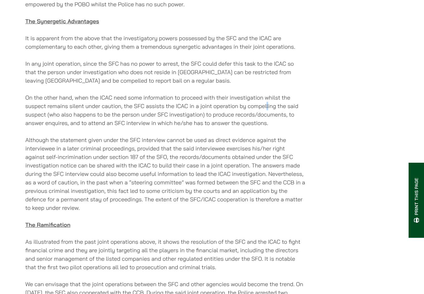 The width and height of the screenshot is (424, 294). What do you see at coordinates (48, 225) in the screenshot?
I see `u: The Ramification` at bounding box center [48, 225].